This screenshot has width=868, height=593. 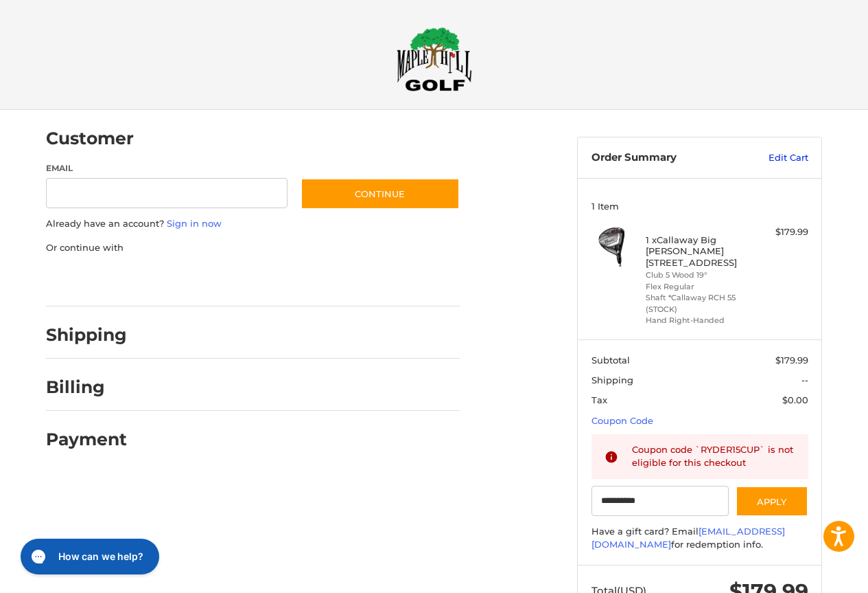 What do you see at coordinates (700, 206) in the screenshot?
I see `h3: 1 Item` at bounding box center [700, 206].